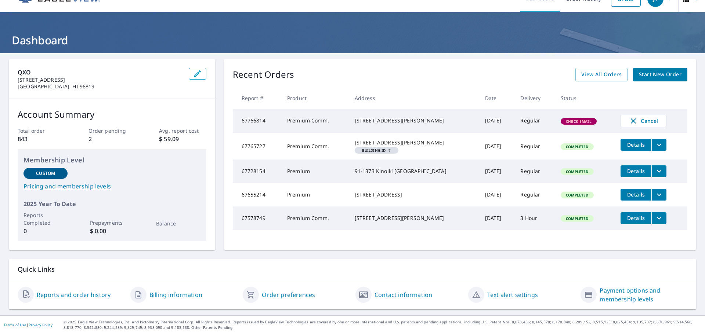 The image size is (705, 334). What do you see at coordinates (643, 121) in the screenshot?
I see `button: Cancel` at bounding box center [643, 121].